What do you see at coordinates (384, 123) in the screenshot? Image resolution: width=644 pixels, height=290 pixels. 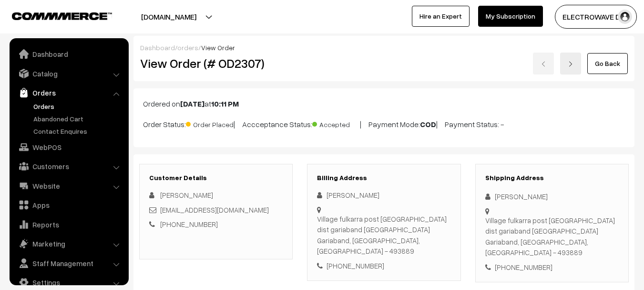 I see `p: Order Status: | Accceptance Status: | Payment Mode: | Payment Status: -` at bounding box center [384, 123].